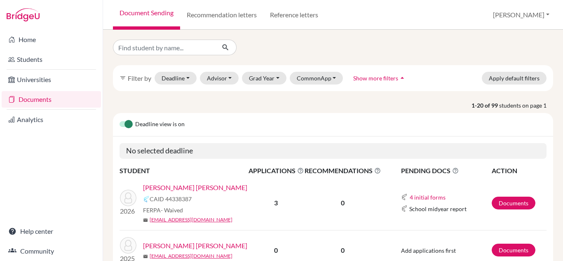 This screenshot has width=563, height=261. I want to click on a: Analytics, so click(51, 120).